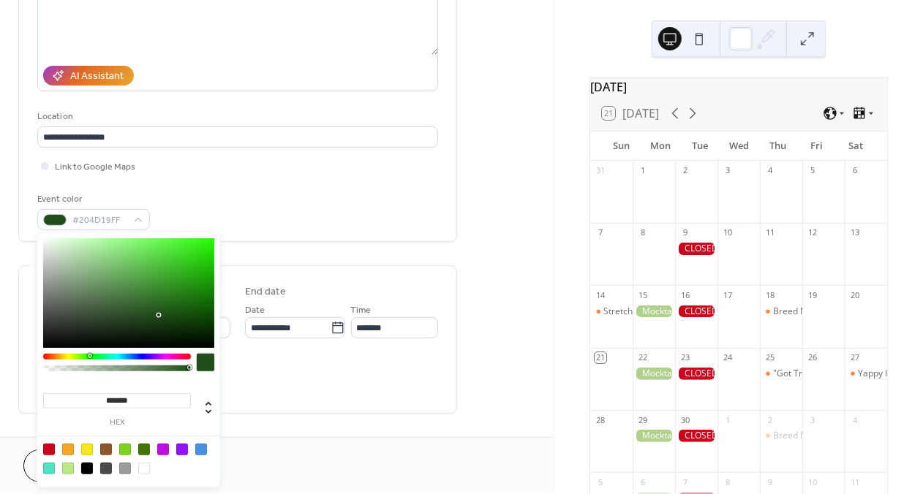 The width and height of the screenshot is (923, 494). Describe the element at coordinates (600, 358) in the screenshot. I see `div: 21` at that location.